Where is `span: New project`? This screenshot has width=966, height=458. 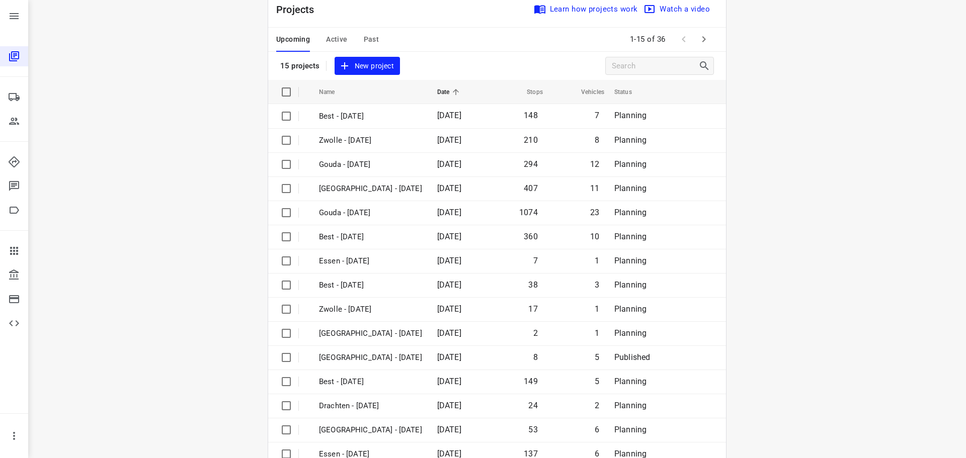 span: New project is located at coordinates (367, 66).